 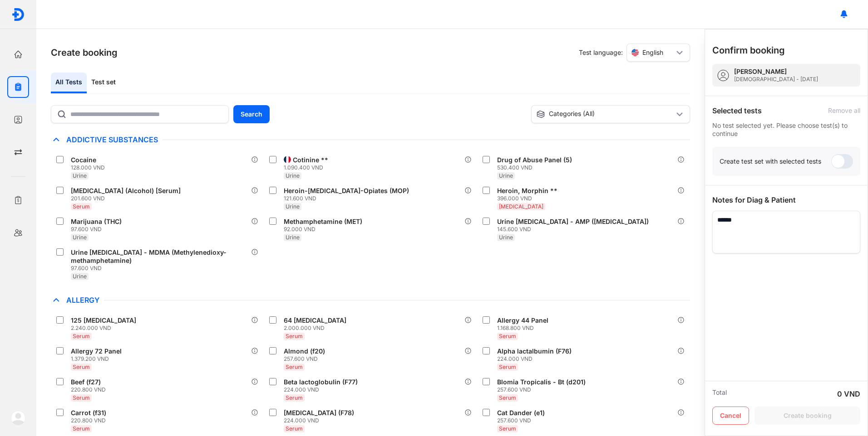 I want to click on div: Blomia Tropicalis - Bt (d201), so click(x=541, y=382).